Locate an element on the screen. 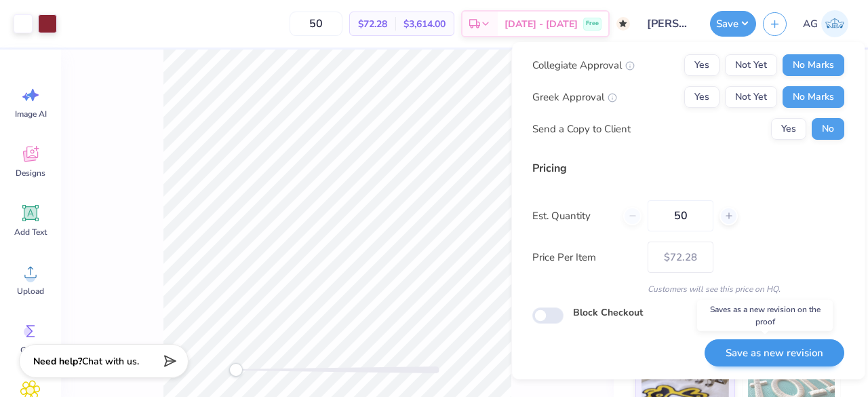 The height and width of the screenshot is (397, 868). button: Save as new revision is located at coordinates (775, 353).